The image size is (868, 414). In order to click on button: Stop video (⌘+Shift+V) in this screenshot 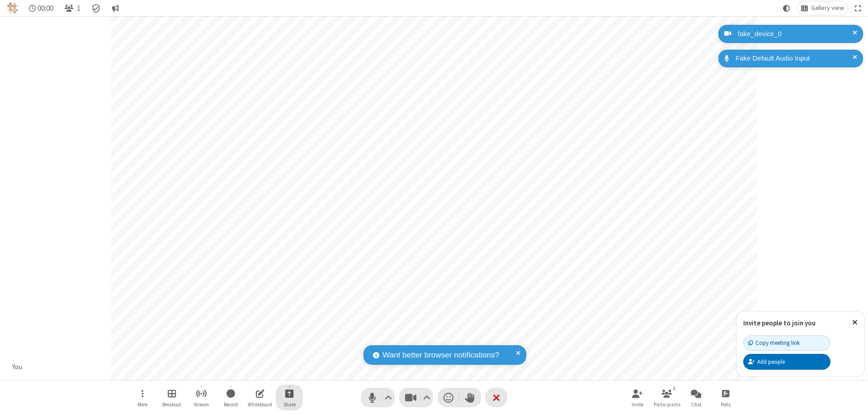, I will do `click(416, 397)`.